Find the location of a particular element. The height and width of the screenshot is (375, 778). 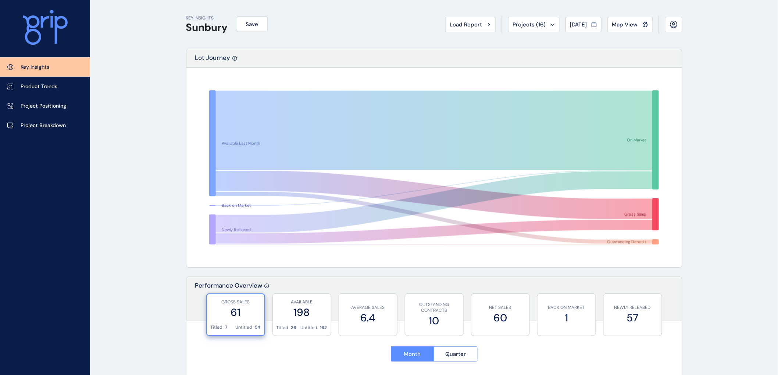

p: OUTSTANDING CONTRACTS is located at coordinates (434, 308).